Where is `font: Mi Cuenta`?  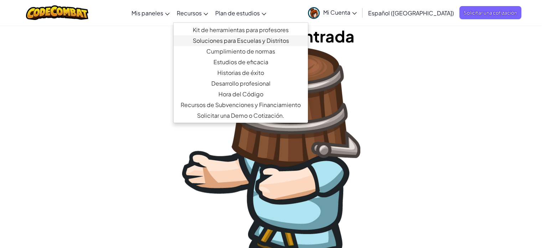 font: Mi Cuenta is located at coordinates (337, 12).